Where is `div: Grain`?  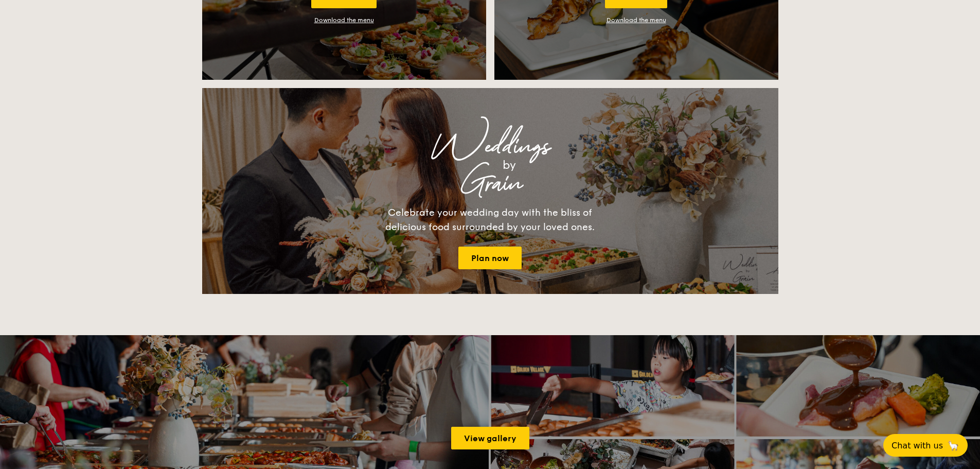 div: Grain is located at coordinates (490, 184).